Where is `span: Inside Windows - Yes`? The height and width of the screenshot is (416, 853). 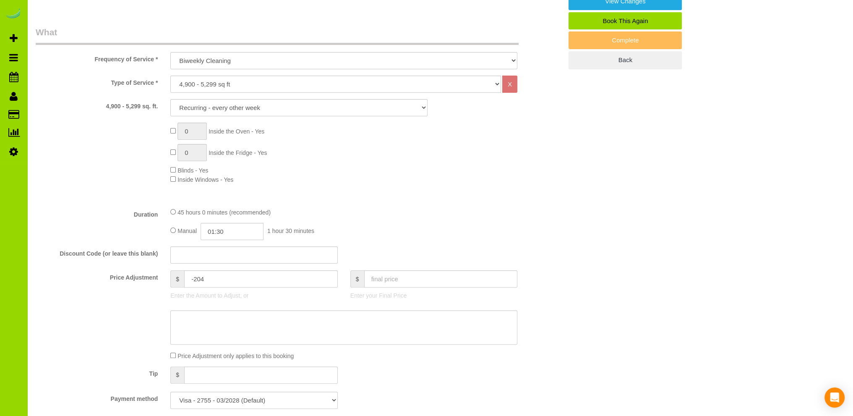
span: Inside Windows - Yes is located at coordinates (205, 180).